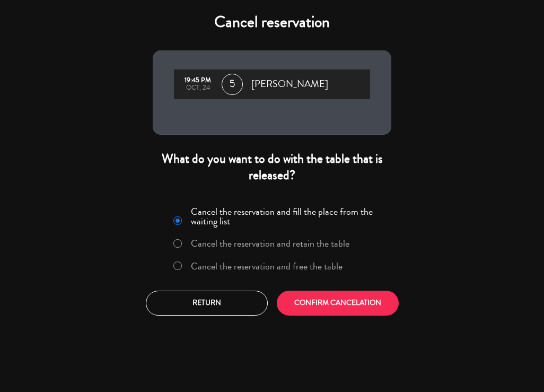  Describe the element at coordinates (207, 303) in the screenshot. I see `button: Return` at that location.